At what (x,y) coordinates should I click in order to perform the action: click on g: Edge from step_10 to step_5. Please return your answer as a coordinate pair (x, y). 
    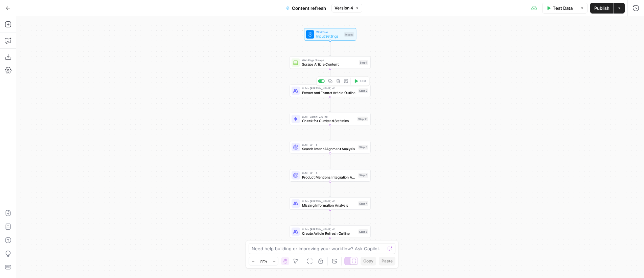
    Looking at the image, I should click on (330, 133).